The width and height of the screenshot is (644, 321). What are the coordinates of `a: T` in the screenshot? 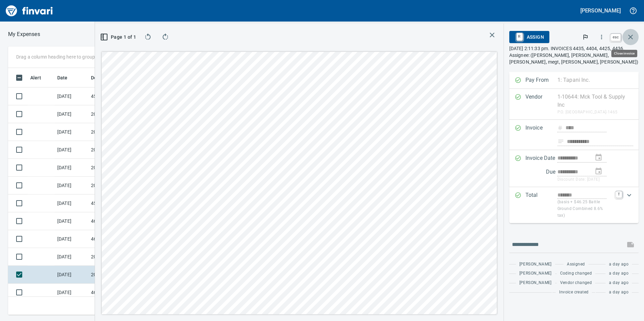 It's located at (619, 194).